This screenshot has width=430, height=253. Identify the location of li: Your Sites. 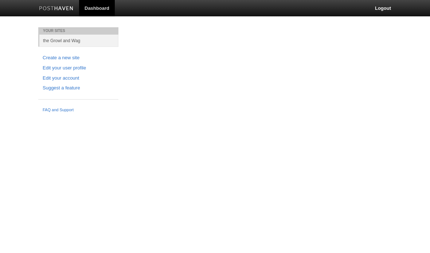
(78, 31).